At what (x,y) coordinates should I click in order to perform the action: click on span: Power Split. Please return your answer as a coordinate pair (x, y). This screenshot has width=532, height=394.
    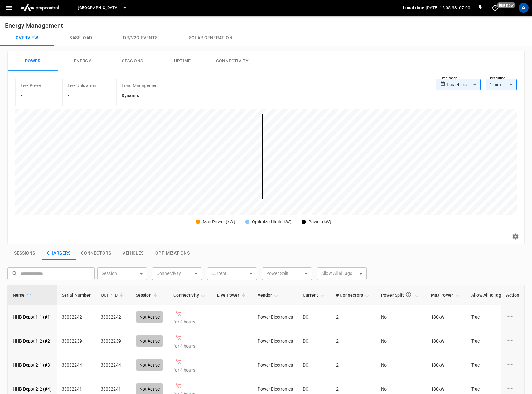
    Looking at the image, I should click on (401, 294).